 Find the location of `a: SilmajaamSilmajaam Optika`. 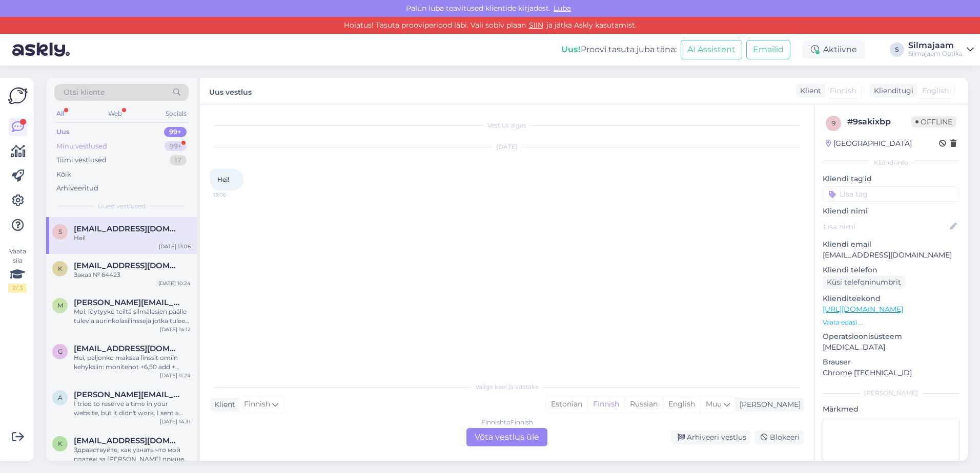

a: SilmajaamSilmajaam Optika is located at coordinates (941, 49).